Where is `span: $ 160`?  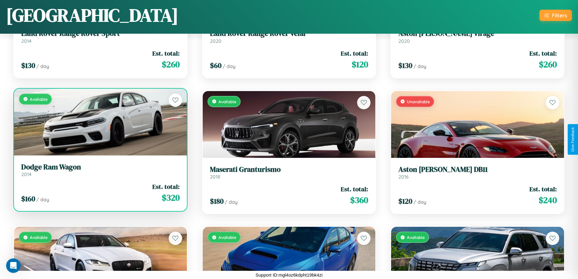
span: $ 160 is located at coordinates (28, 198).